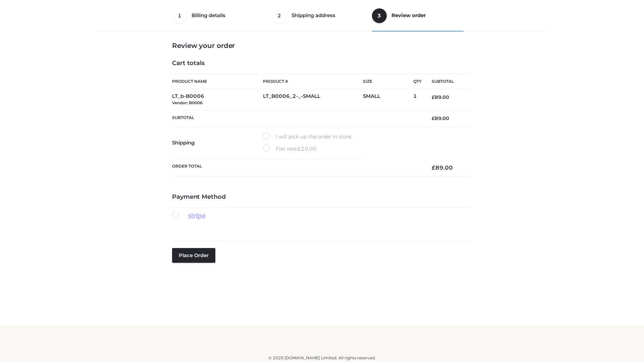 This screenshot has width=644, height=362. I want to click on button: Place order, so click(194, 255).